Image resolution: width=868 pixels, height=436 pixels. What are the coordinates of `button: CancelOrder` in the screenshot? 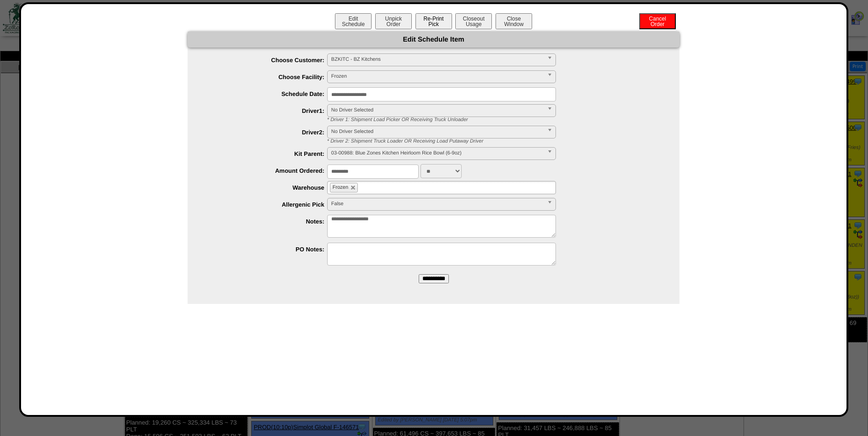 It's located at (657, 21).